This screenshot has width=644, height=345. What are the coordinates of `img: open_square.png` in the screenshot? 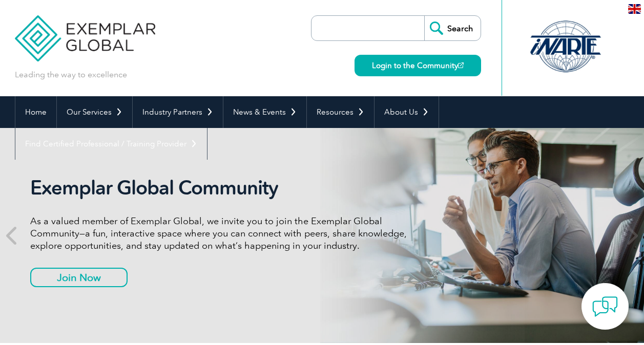 It's located at (461, 65).